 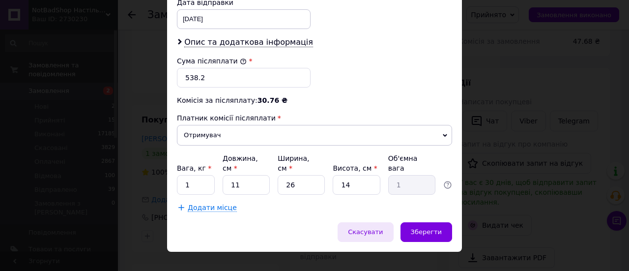 What do you see at coordinates (426, 231) in the screenshot?
I see `span: Зберегти` at bounding box center [426, 231].